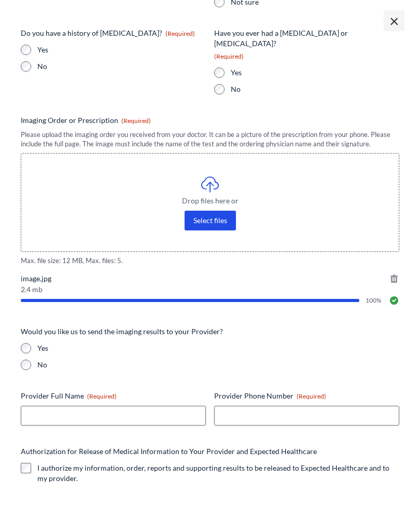  What do you see at coordinates (210, 279) in the screenshot?
I see `span: image.jpg` at bounding box center [210, 279].